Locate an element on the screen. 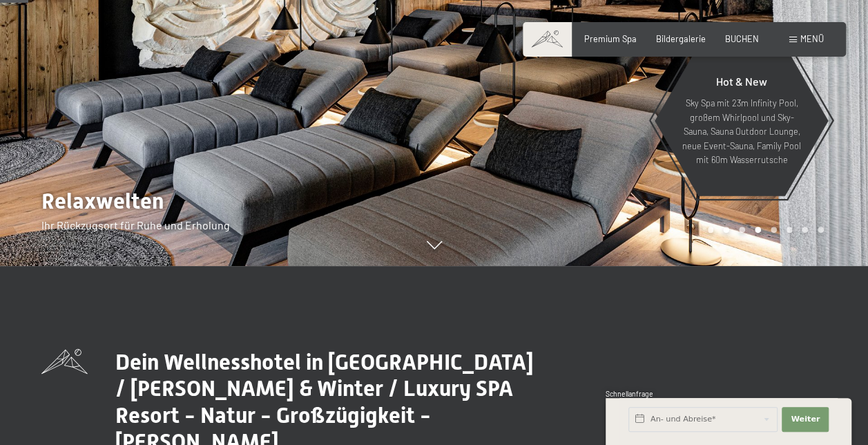 The width and height of the screenshot is (868, 445). button: Weiter is located at coordinates (805, 419).